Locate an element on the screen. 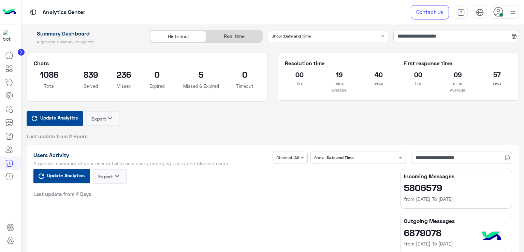 The width and height of the screenshot is (524, 252). h2: 40 is located at coordinates (378, 74).